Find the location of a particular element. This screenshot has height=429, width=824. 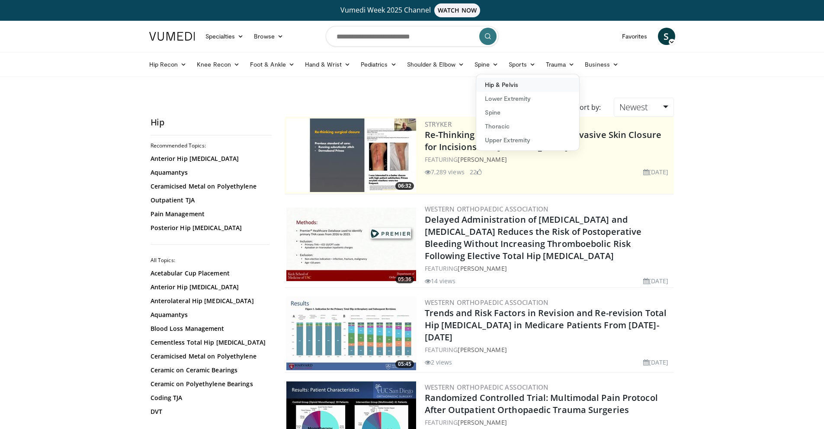

span: 05:45 is located at coordinates (405, 364).